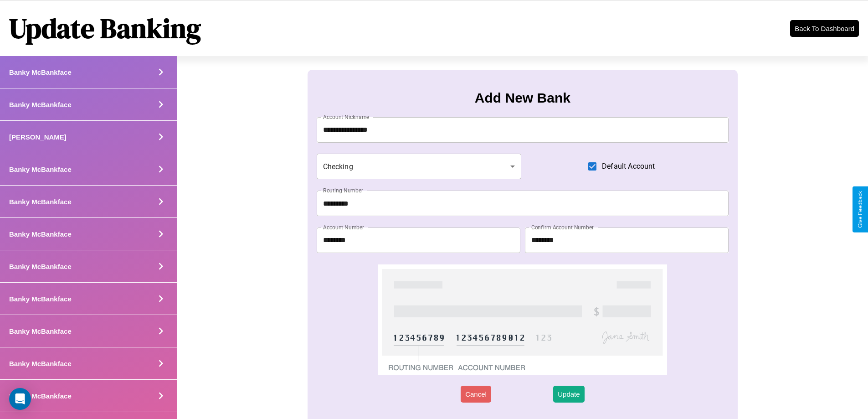  What do you see at coordinates (562, 227) in the screenshot?
I see `label: Confirm Account Number` at bounding box center [562, 227].